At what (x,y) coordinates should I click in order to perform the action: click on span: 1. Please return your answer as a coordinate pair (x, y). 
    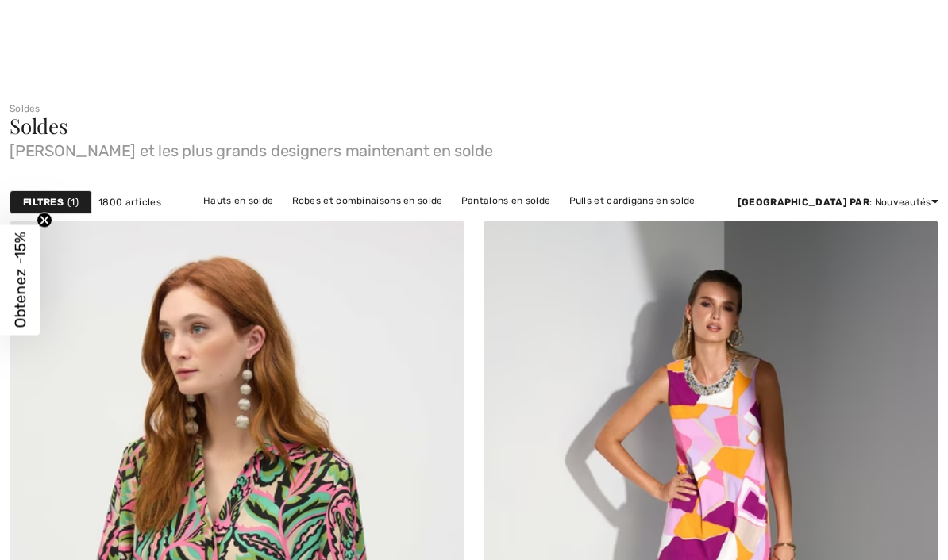
    Looking at the image, I should click on (73, 202).